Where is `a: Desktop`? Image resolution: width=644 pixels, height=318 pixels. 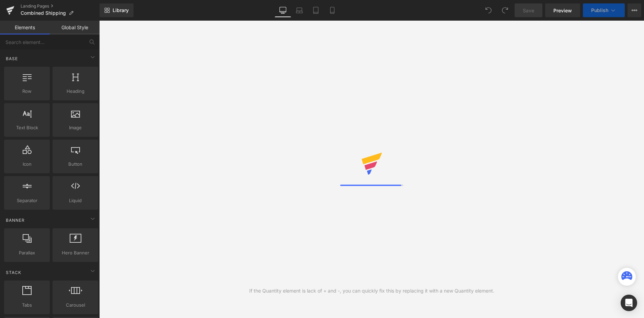
a: Desktop is located at coordinates (283, 10).